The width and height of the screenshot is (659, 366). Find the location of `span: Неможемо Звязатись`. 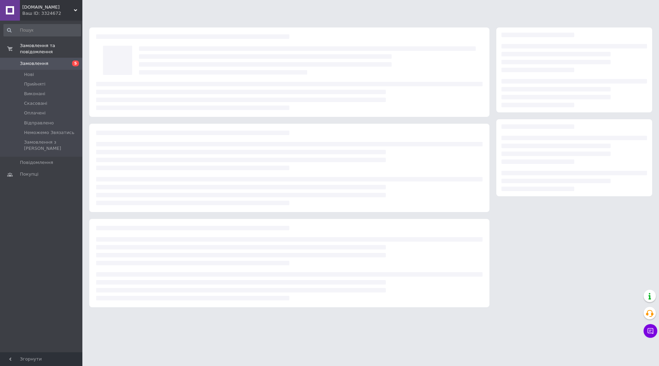

span: Неможемо Звязатись is located at coordinates (49, 133).